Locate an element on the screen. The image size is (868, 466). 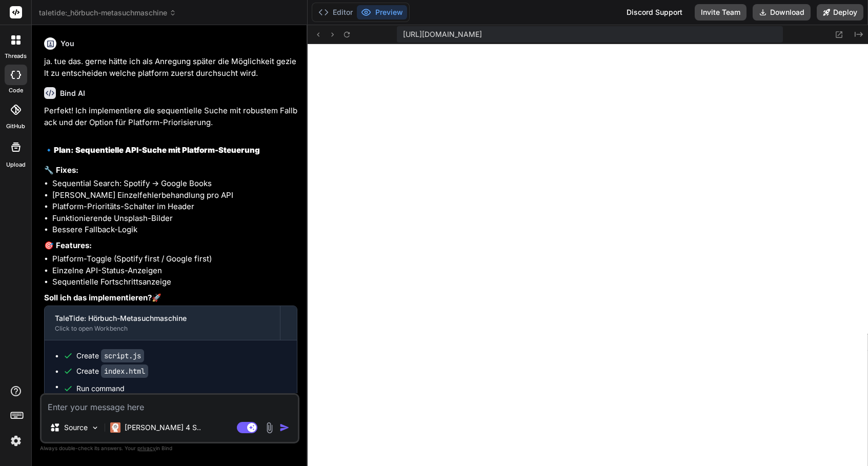
p: Always double-check its answers. Your in Bind is located at coordinates (169, 448).